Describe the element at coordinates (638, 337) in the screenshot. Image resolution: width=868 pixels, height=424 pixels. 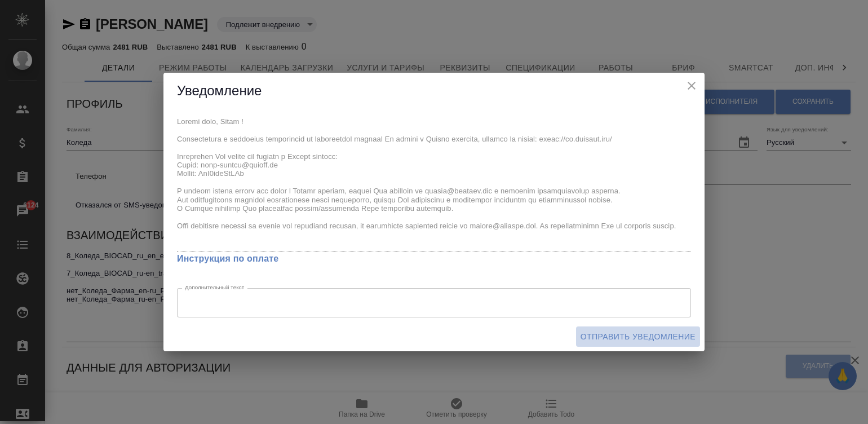
I see `button: Отправить уведомление` at that location.